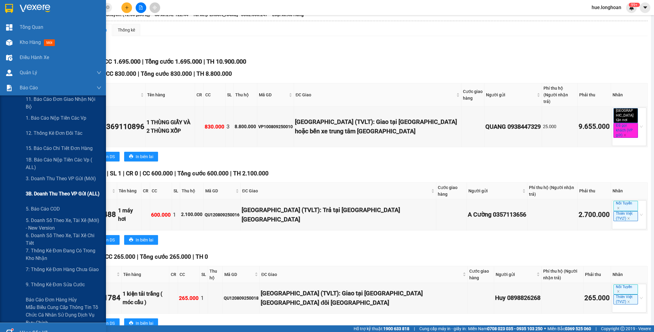 This screenshot has width=654, height=332. Describe the element at coordinates (189, 274) in the screenshot. I see `th: CC` at that location.